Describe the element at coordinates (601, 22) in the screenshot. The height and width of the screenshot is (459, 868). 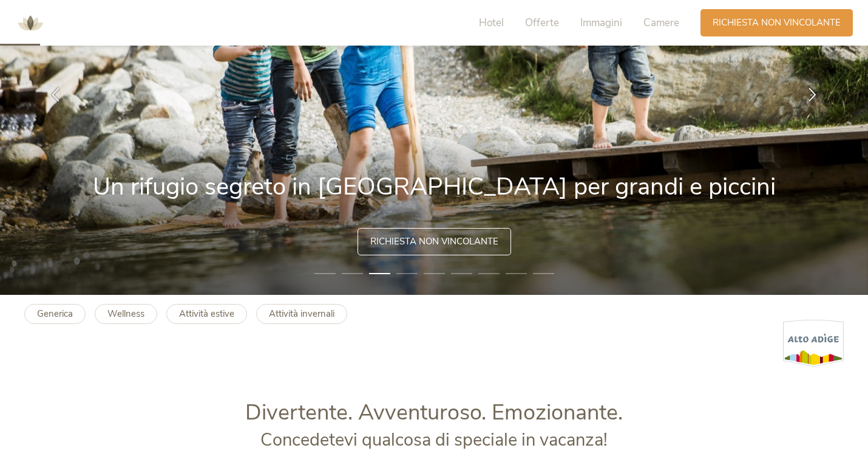
I see `span: Immagini` at that location.